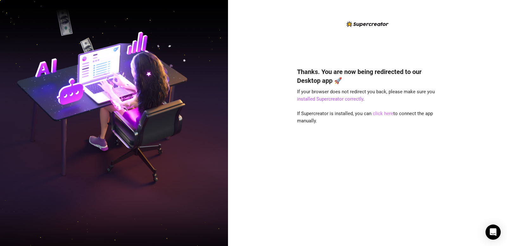 This screenshot has height=246, width=507. I want to click on h4: Thanks. You are now being redirected to our Desktop app 🚀, so click(368, 76).